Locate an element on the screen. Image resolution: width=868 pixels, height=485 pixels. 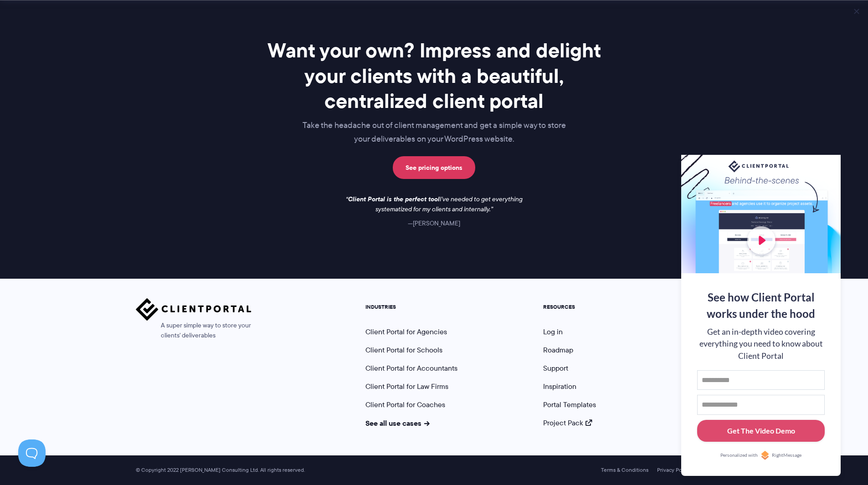
a: Client Portal for Law Firms is located at coordinates (407, 386).